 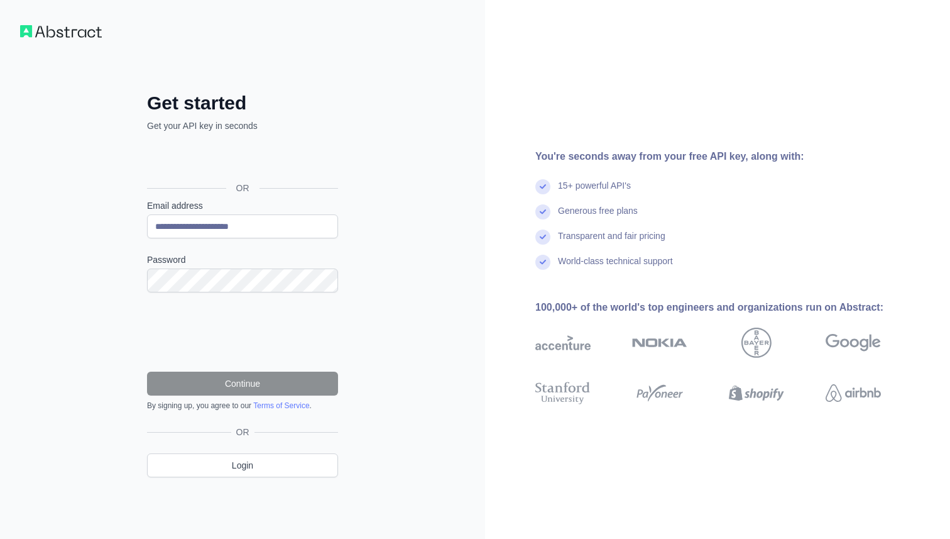 What do you see at coordinates (243, 206) in the screenshot?
I see `label: Email address` at bounding box center [243, 206].